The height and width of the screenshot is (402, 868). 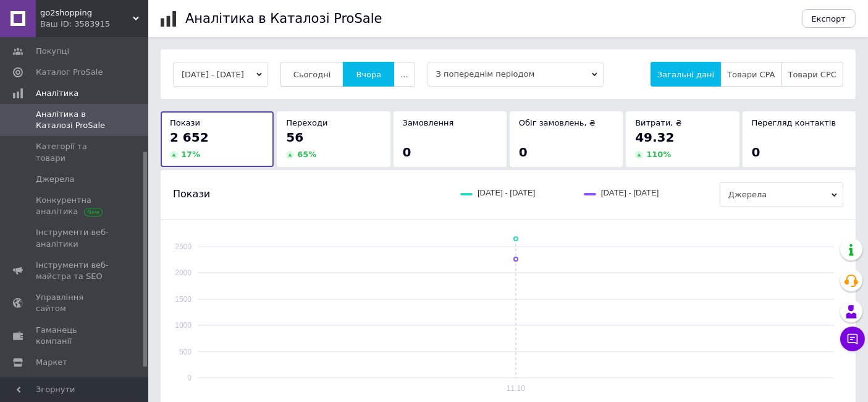 I want to click on span: Товари CPC, so click(x=812, y=74).